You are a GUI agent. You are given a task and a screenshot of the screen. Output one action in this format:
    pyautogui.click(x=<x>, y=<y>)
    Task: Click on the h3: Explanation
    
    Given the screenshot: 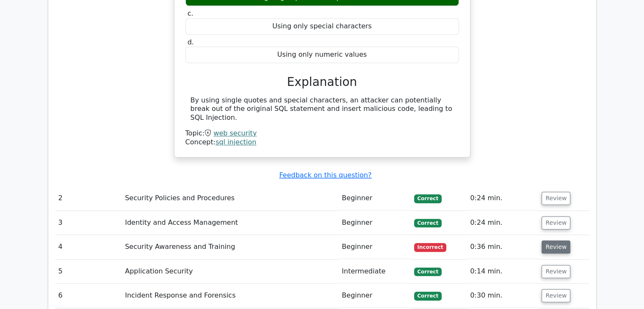 What is the action you would take?
    pyautogui.click(x=322, y=82)
    